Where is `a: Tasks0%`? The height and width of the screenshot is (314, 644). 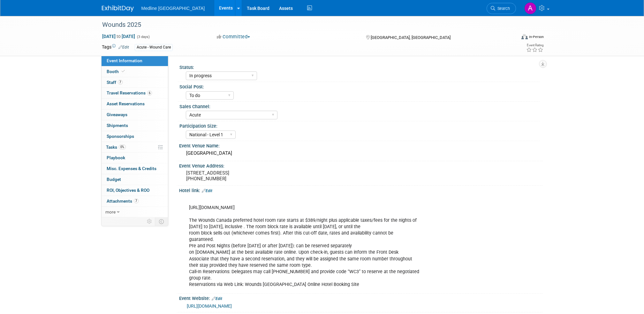
a: Tasks0% is located at coordinates (135, 147).